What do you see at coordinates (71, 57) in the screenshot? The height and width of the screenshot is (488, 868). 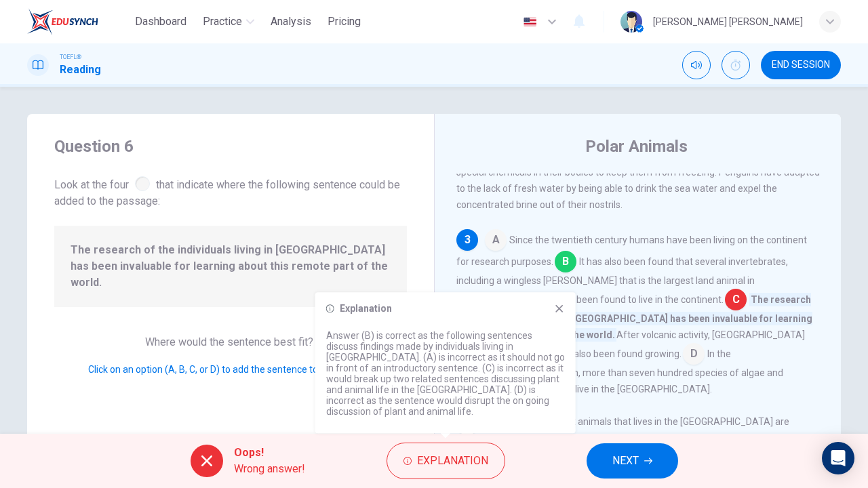 I see `span: TOEFL®` at bounding box center [71, 57].